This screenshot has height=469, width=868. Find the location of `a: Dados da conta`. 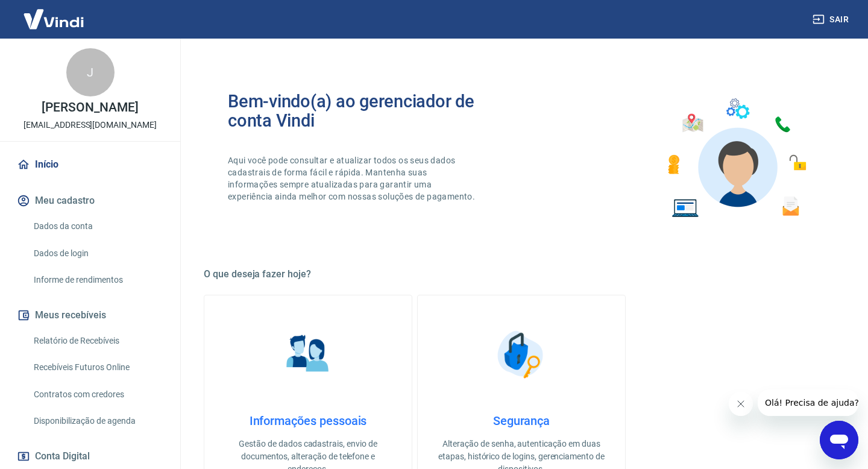

a: Dados da conta is located at coordinates (97, 226).